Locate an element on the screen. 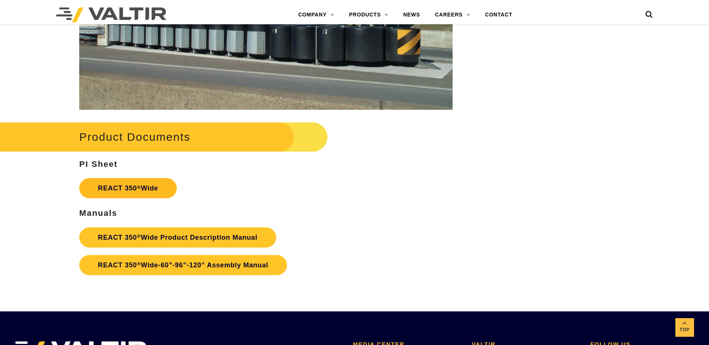  a: REACT 350®Wide-60”-96”-120” Assembly Manual is located at coordinates (183, 265).